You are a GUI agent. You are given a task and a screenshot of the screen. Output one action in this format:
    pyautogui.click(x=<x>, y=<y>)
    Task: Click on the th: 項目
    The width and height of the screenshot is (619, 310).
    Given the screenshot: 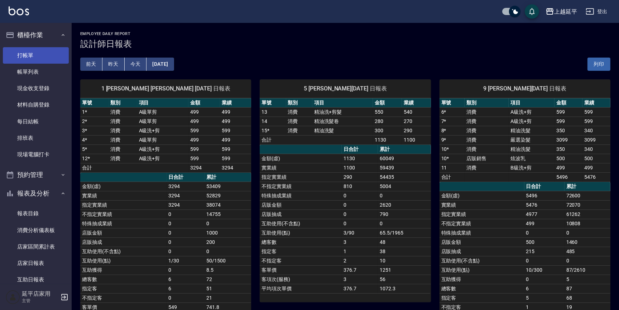 What is the action you would take?
    pyautogui.click(x=531, y=103)
    